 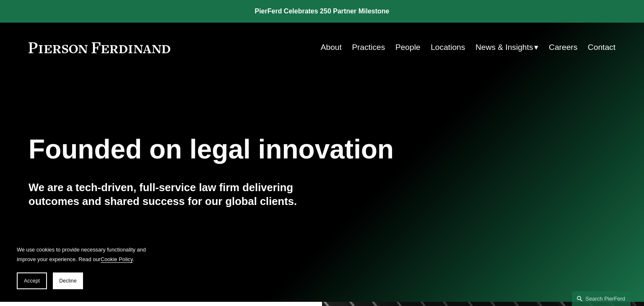 I want to click on a: folder dropdown, so click(x=507, y=47).